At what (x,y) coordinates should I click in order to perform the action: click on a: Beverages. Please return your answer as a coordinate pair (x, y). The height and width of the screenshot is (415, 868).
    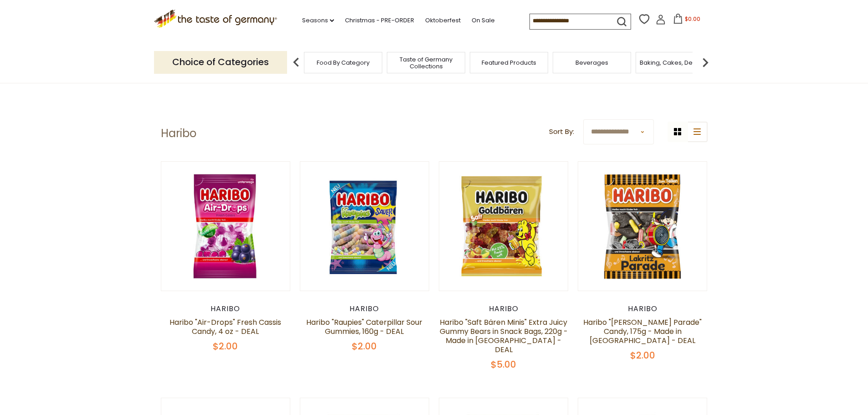
    Looking at the image, I should click on (592, 62).